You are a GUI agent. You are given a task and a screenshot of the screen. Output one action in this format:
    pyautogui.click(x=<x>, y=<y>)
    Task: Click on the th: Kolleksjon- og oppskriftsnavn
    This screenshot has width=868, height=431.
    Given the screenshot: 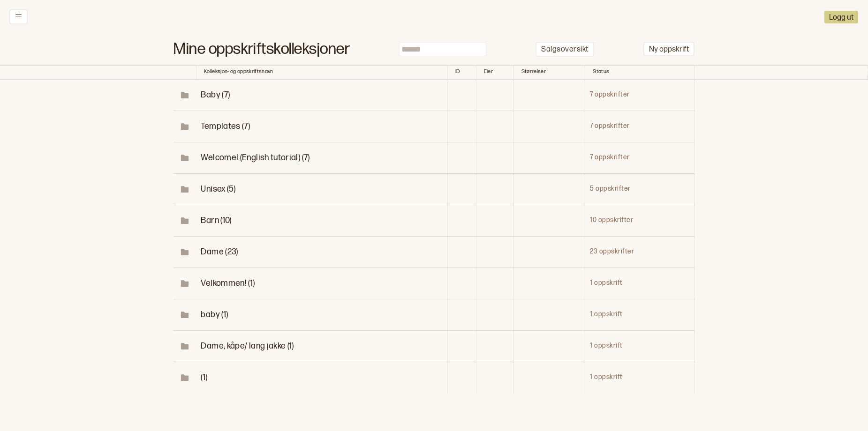 What is the action you would take?
    pyautogui.click(x=322, y=72)
    